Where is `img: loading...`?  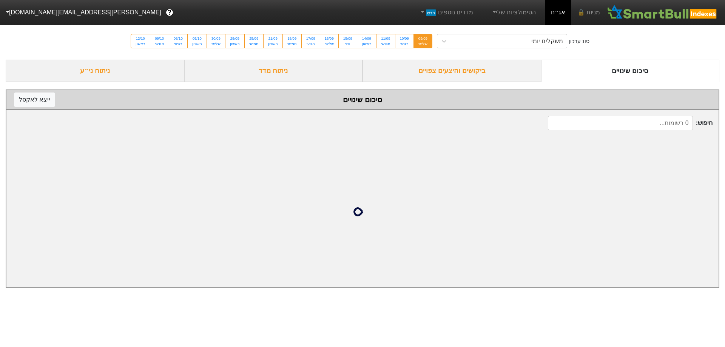
img: loading... is located at coordinates (363, 212).